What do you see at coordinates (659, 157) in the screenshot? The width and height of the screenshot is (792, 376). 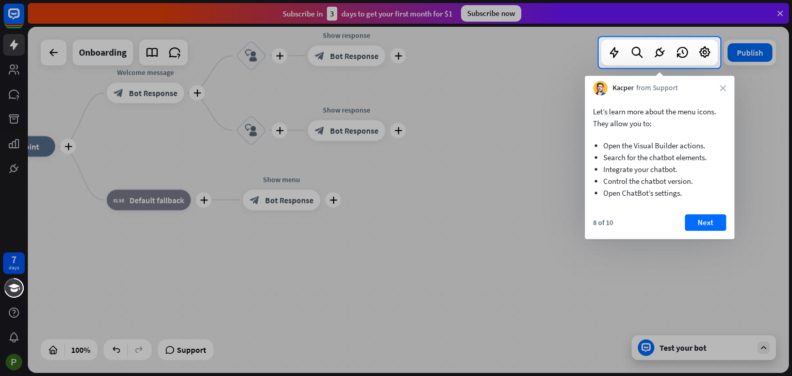 I see `li: Search for the chatbot elements.` at bounding box center [659, 157].